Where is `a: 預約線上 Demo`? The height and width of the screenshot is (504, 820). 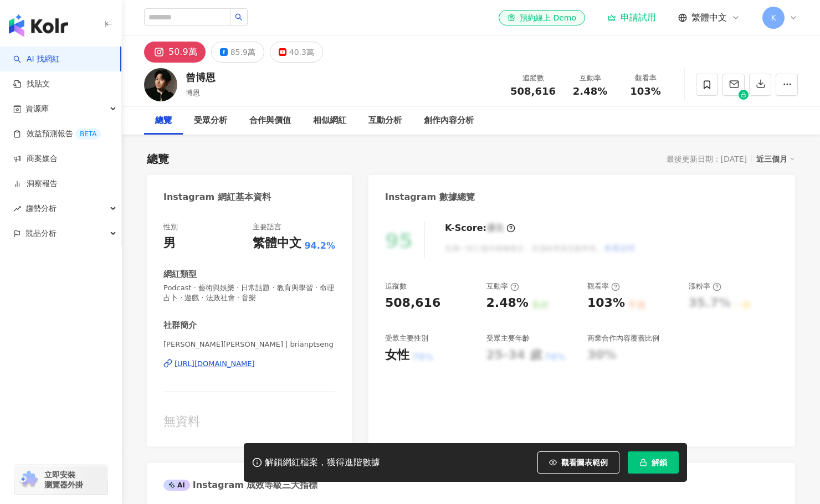
a: 預約線上 Demo is located at coordinates (542, 18).